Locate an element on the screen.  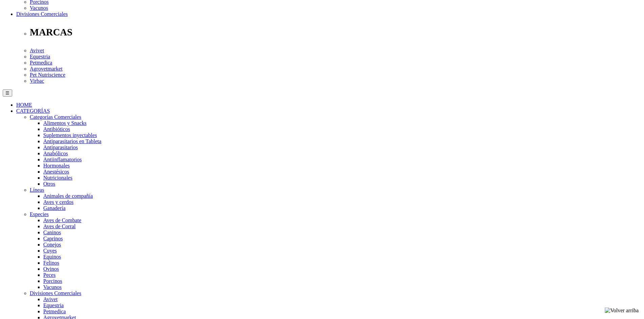
span: Nutricionales is located at coordinates (58, 177).